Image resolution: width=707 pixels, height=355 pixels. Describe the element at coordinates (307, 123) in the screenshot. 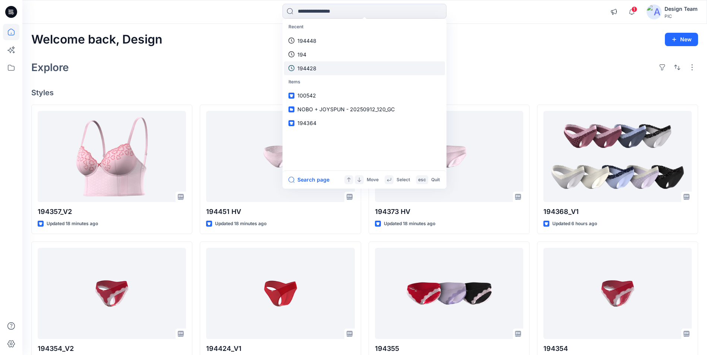

I see `span: 194364` at that location.